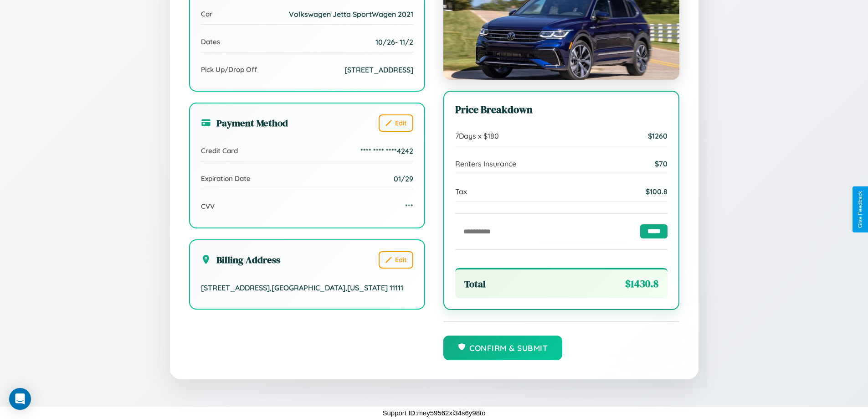 The height and width of the screenshot is (419, 868). What do you see at coordinates (477, 136) in the screenshot?
I see `span: 7 Days x $ 180` at bounding box center [477, 136].